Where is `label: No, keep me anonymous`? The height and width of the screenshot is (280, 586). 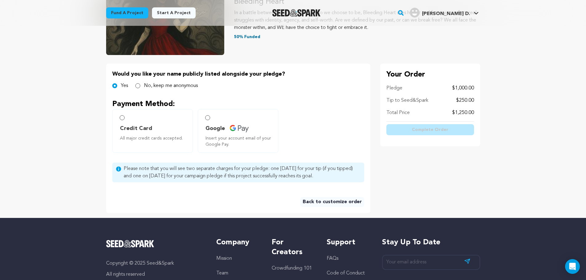
label: No, keep me anonymous is located at coordinates (171, 86).